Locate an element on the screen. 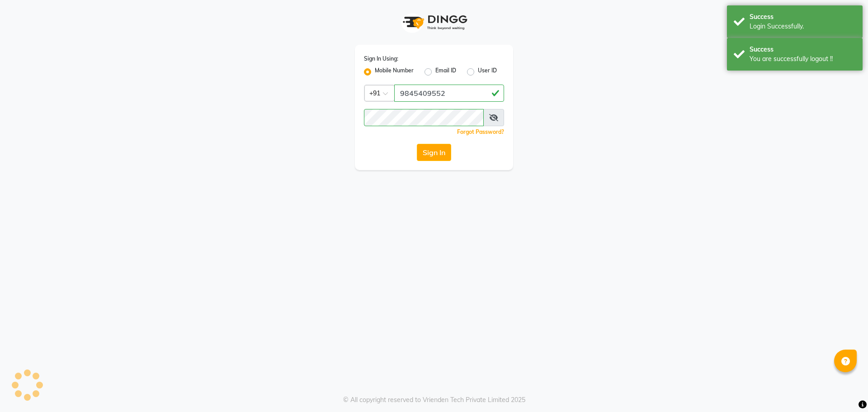 The height and width of the screenshot is (412, 868). img: logo1.svg is located at coordinates (434, 22).